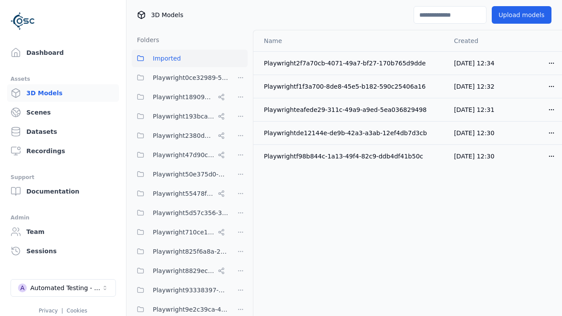  Describe the element at coordinates (63, 53) in the screenshot. I see `a: Dashboard` at that location.